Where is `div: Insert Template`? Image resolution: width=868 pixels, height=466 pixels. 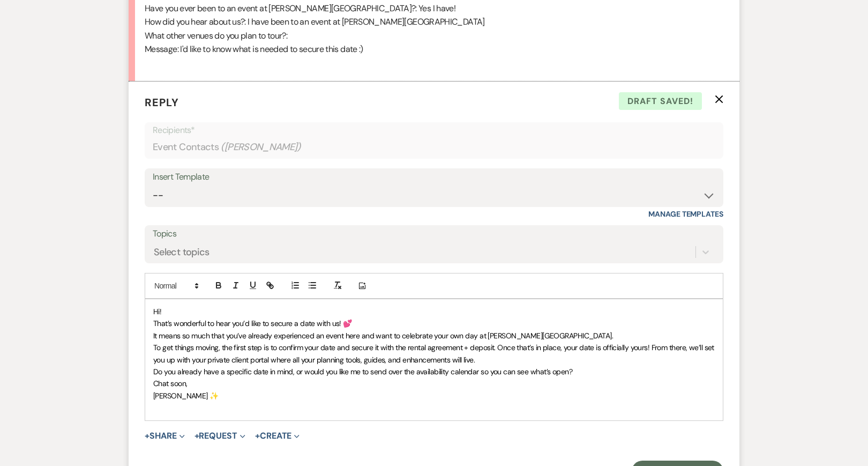 div: Insert Template is located at coordinates (434, 177).